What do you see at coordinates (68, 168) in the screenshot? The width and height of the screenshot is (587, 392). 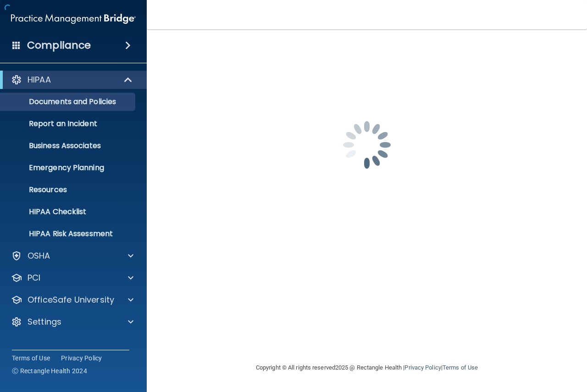 I see `p: Emergency Planning` at bounding box center [68, 168].